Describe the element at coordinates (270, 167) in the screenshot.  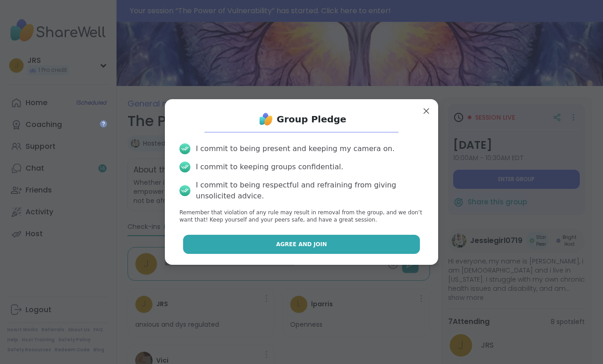
I see `div: I commit to keeping groups confidential.` at that location.